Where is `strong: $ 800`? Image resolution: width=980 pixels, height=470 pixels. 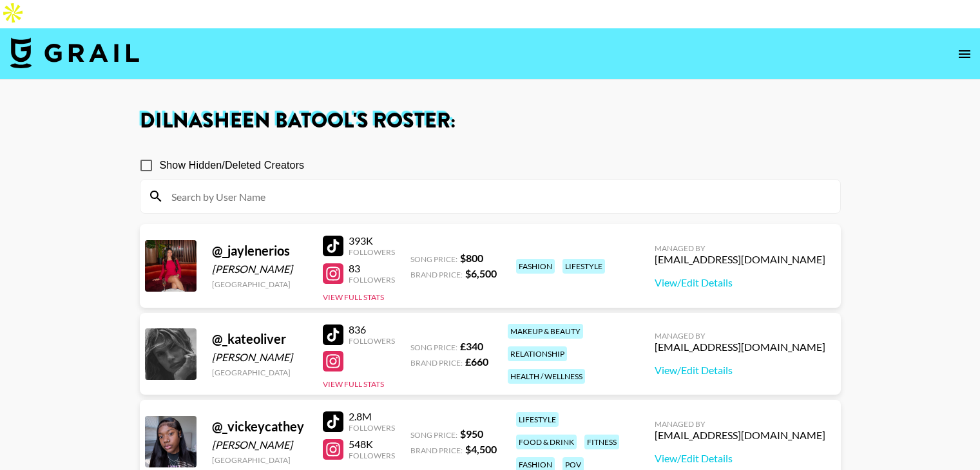 strong: $ 800 is located at coordinates (472, 257).